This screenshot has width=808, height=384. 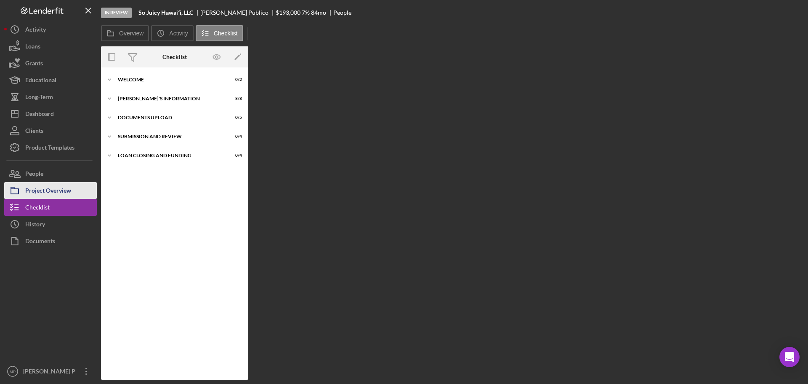 I want to click on button: Dashboard, so click(x=51, y=114).